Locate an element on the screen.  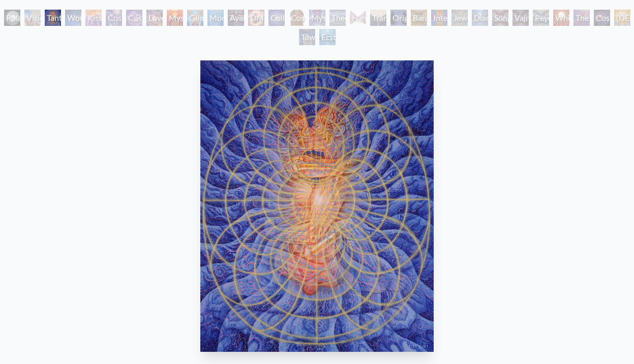
div: Mystic Eye is located at coordinates (317, 18).